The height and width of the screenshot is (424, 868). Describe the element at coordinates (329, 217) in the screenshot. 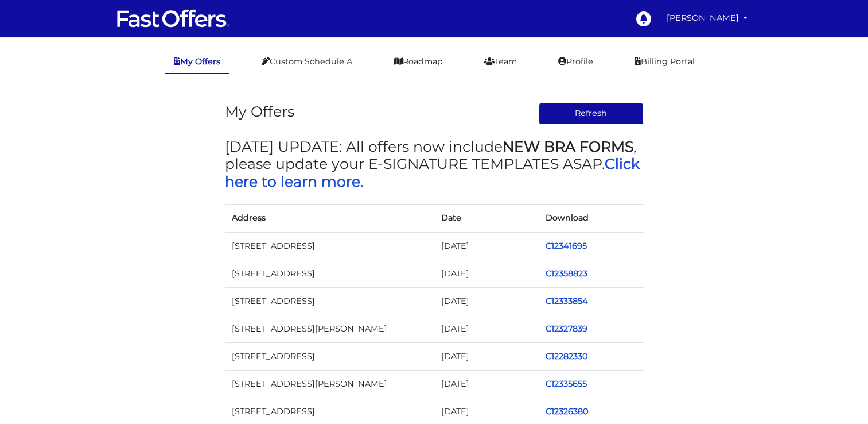

I see `th: Address` at that location.